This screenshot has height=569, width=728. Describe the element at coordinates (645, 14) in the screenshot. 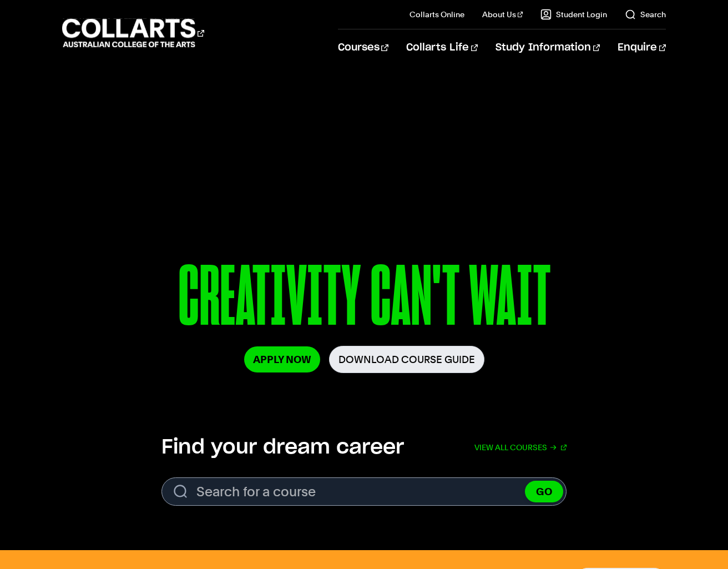

I see `a: Search` at that location.